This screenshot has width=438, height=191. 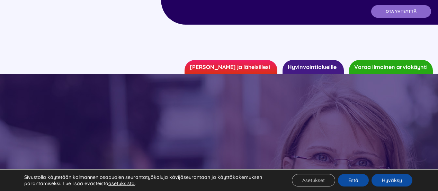 I want to click on span: OTA YHTEYTTÄ, so click(x=401, y=11).